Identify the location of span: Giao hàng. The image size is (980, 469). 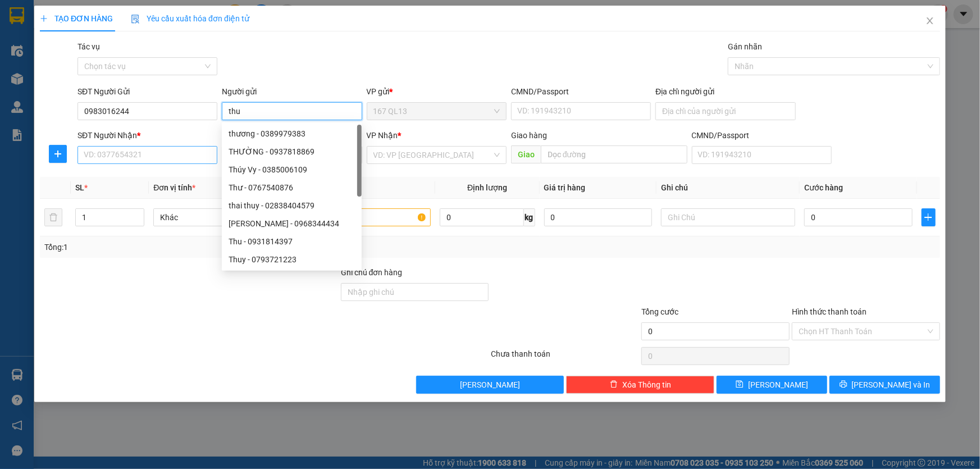
(529, 135).